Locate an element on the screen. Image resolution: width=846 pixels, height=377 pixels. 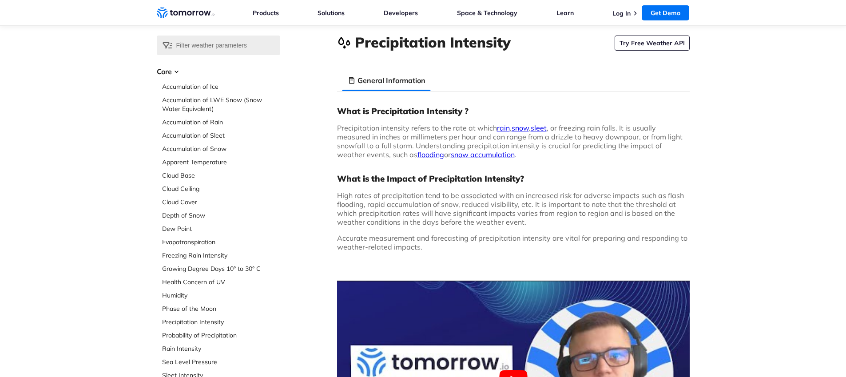
a: Cloud Base is located at coordinates (221, 175).